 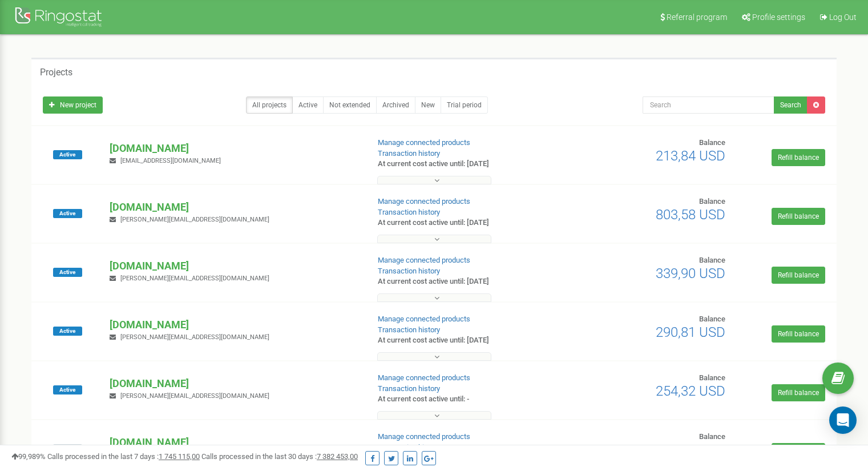 What do you see at coordinates (350, 105) in the screenshot?
I see `a: Not extended` at bounding box center [350, 105].